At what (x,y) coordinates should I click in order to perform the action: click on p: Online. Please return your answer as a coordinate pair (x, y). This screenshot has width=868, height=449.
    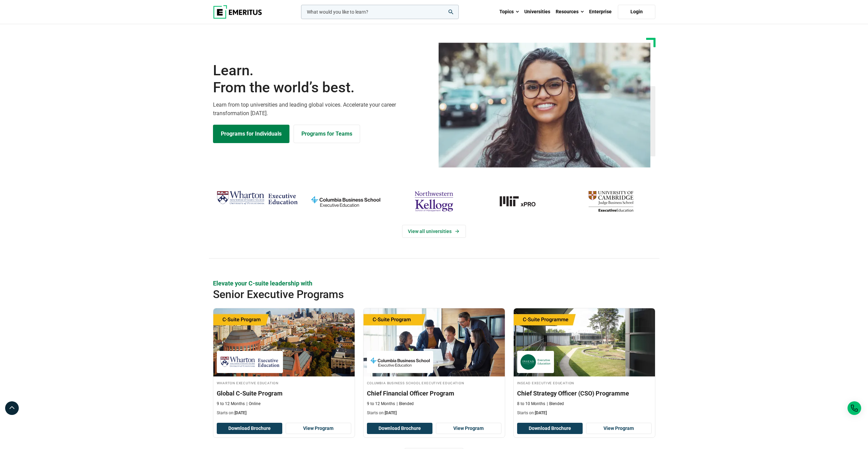
    Looking at the image, I should click on (253, 404).